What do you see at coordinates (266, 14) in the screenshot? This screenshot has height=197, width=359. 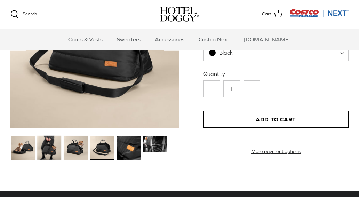 I see `span: Cart` at bounding box center [266, 14].